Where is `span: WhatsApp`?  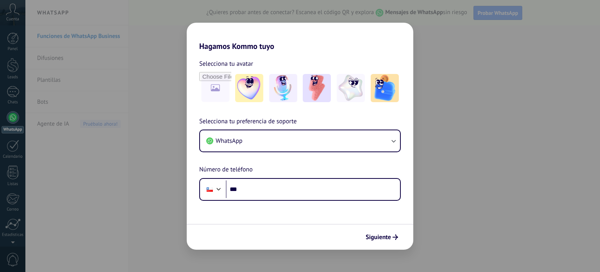 span: WhatsApp is located at coordinates (229, 141).